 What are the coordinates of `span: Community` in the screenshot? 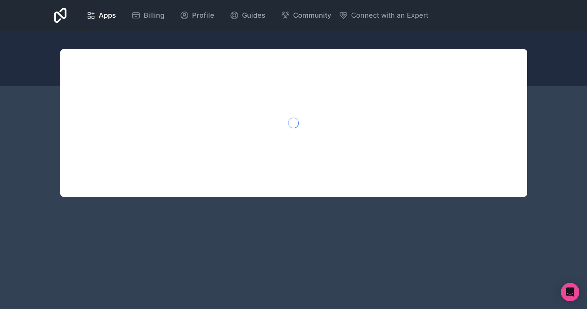 It's located at (312, 15).